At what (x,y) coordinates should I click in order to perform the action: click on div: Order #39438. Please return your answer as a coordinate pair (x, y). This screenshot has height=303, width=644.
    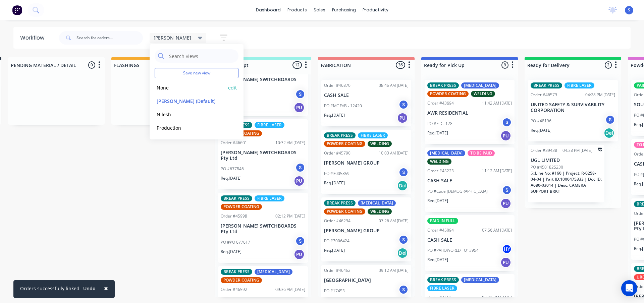
    Looking at the image, I should click on (544, 151).